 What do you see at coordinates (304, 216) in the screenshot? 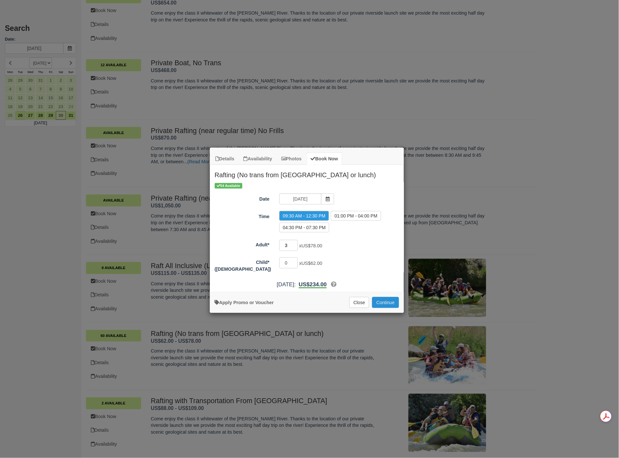
I see `label: 09:30 AM - 12:30 PM` at bounding box center [304, 216].